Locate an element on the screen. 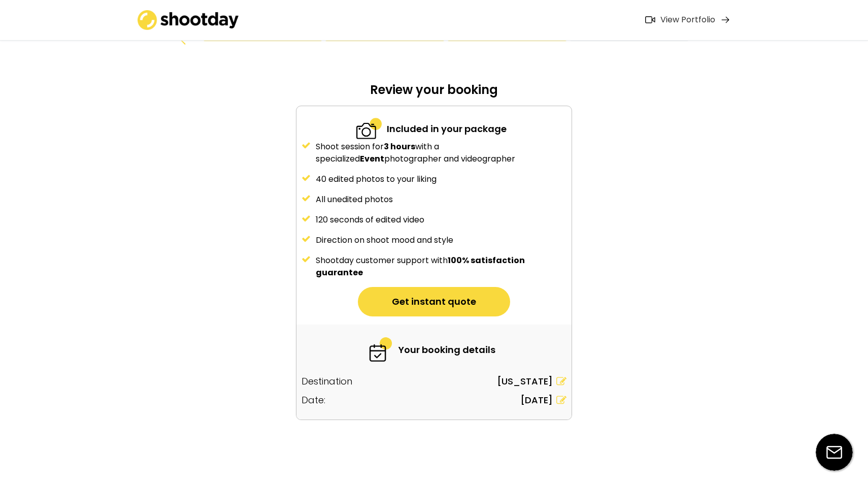  button: Get instant quote is located at coordinates (434, 302).